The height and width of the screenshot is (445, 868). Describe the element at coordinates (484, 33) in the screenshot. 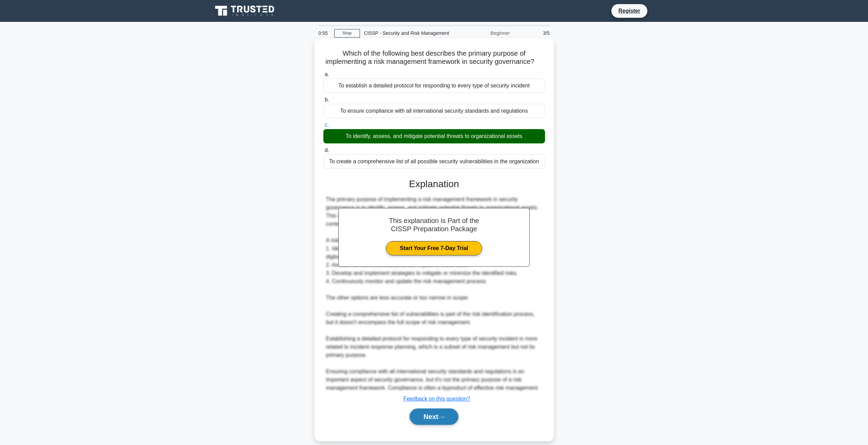

I see `div: Beginner` at that location.